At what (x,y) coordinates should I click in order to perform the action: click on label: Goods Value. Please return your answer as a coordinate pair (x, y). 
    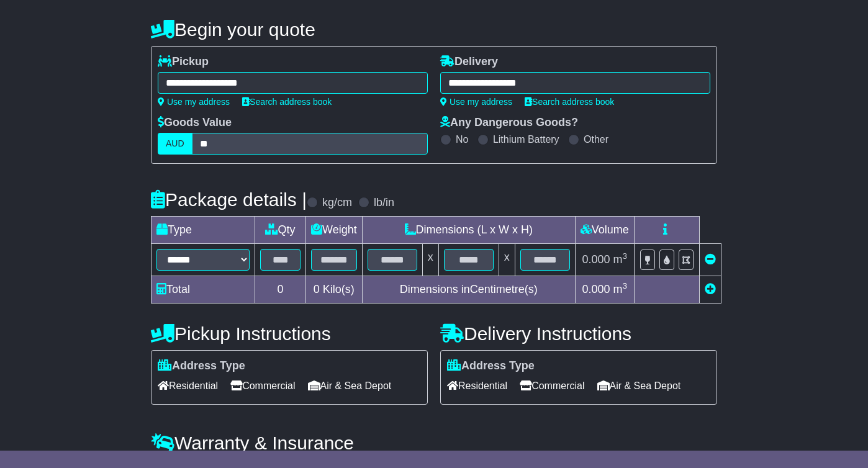
    Looking at the image, I should click on (194, 123).